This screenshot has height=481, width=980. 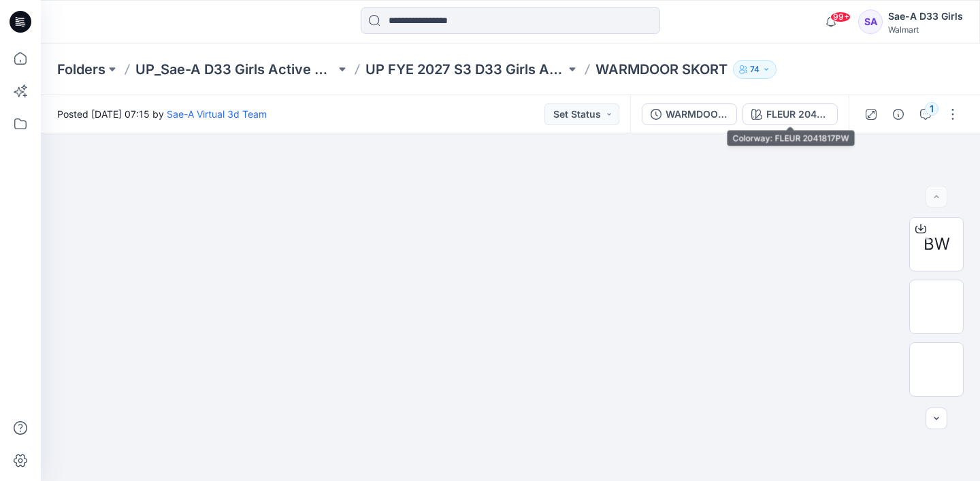 What do you see at coordinates (937, 245) in the screenshot?
I see `span: BW` at bounding box center [937, 245].